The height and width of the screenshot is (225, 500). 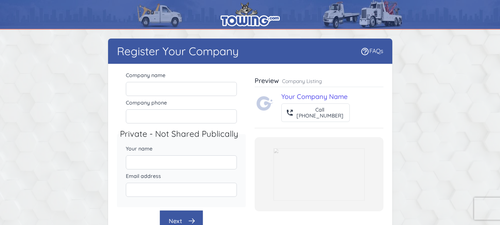 I want to click on label: Your name, so click(x=181, y=148).